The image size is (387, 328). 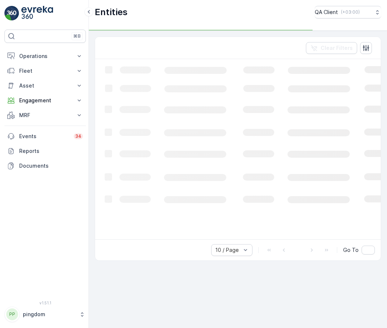 What do you see at coordinates (45, 314) in the screenshot?
I see `button: PPpingdom` at bounding box center [45, 314].